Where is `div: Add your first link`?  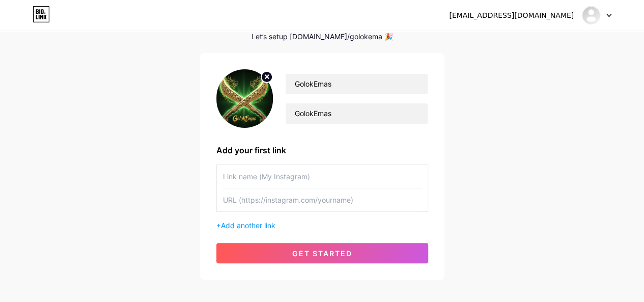 div: Add your first link is located at coordinates (322, 150).